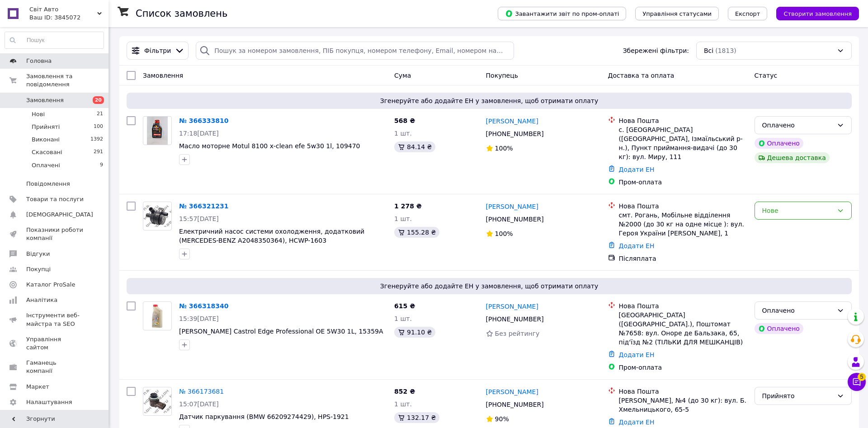  What do you see at coordinates (41, 300) in the screenshot?
I see `span: Аналітика` at bounding box center [41, 300].